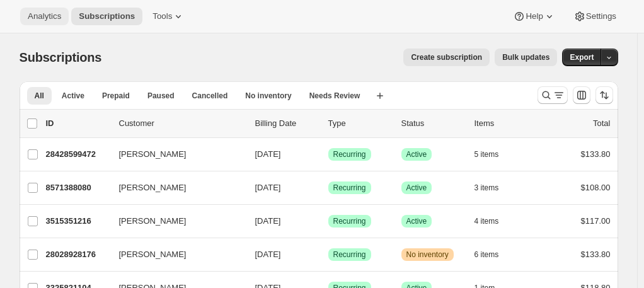 The width and height of the screenshot is (644, 288). Describe the element at coordinates (78, 221) in the screenshot. I see `p: 3515351216` at that location.